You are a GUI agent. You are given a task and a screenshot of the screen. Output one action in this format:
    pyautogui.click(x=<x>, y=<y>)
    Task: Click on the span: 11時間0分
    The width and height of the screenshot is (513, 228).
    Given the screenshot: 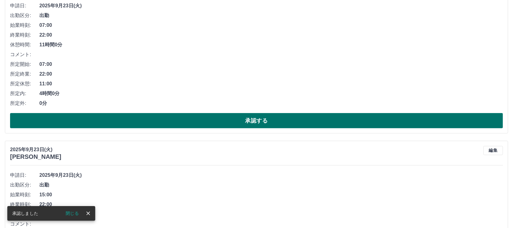 What is the action you would take?
    pyautogui.click(x=271, y=45)
    